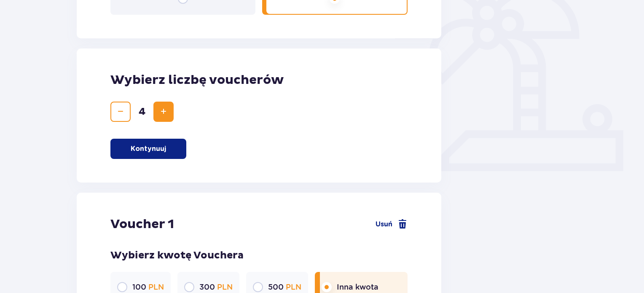  What do you see at coordinates (148, 286) in the screenshot?
I see `p: 100` at bounding box center [148, 286].